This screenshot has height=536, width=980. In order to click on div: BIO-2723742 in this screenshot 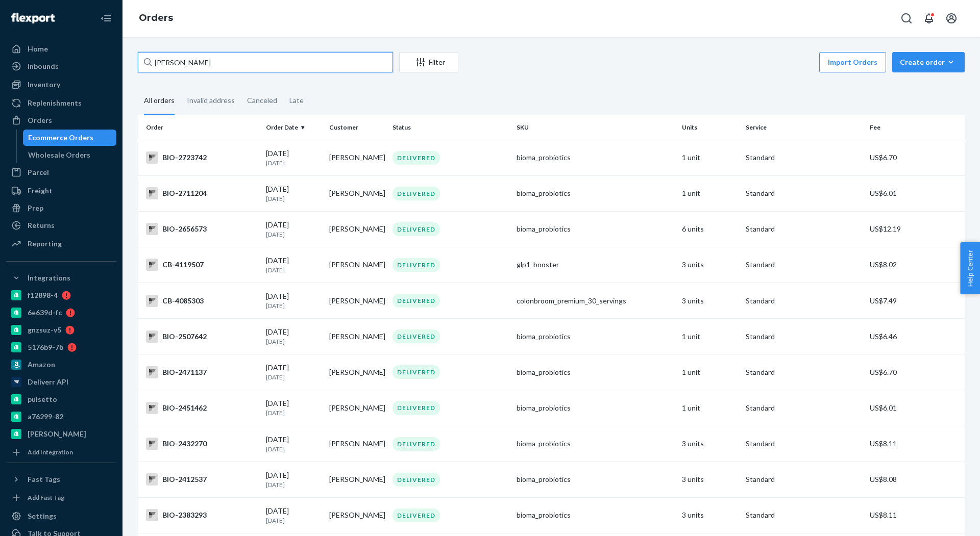, I will do `click(202, 158)`.